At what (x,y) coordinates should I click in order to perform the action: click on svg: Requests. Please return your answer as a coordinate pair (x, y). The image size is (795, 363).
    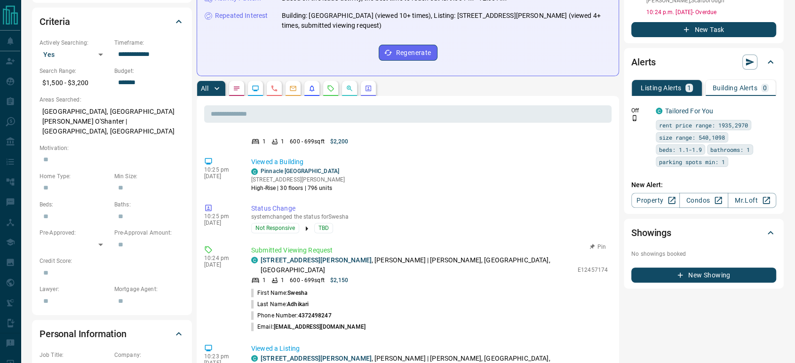
    Looking at the image, I should click on (331, 88).